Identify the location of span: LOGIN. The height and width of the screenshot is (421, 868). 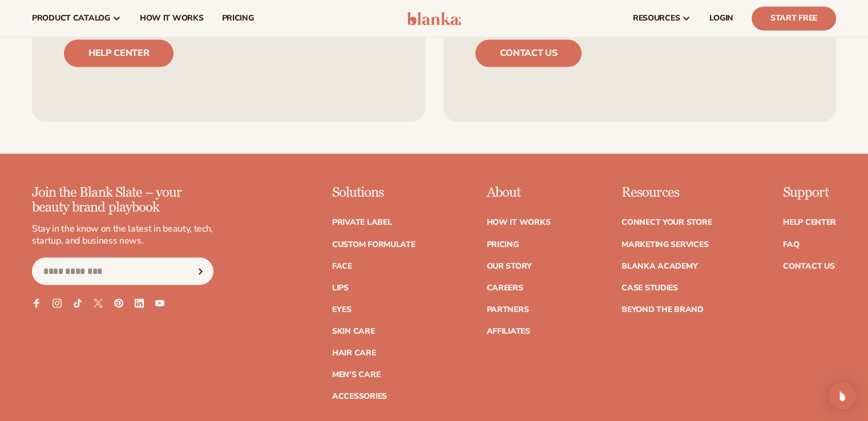
(721, 18).